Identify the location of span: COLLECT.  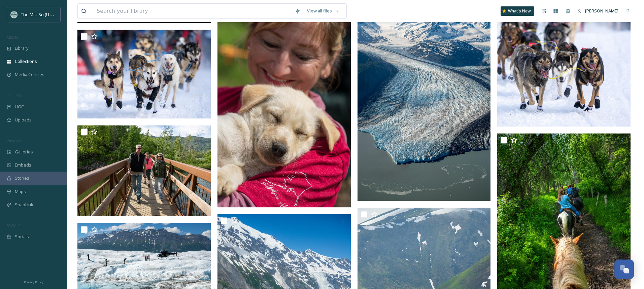
(13, 96).